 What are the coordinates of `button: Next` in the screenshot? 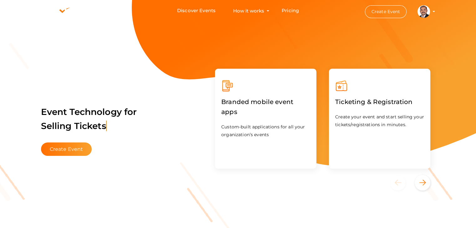 It's located at (422, 183).